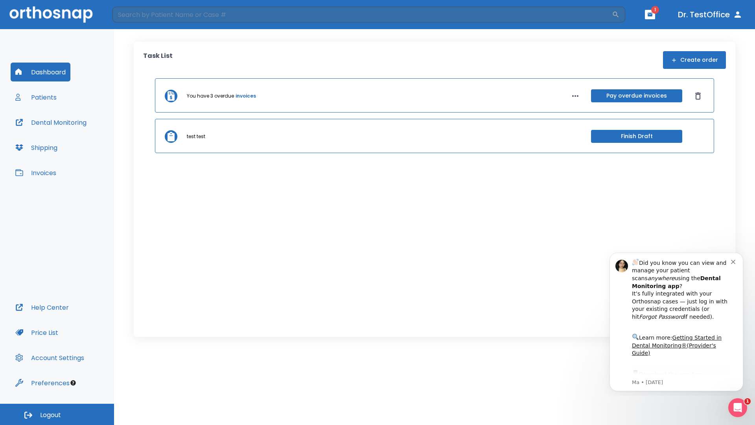 This screenshot has height=425, width=755. I want to click on a: Getting Started in Dental Monitoring, so click(79, 96).